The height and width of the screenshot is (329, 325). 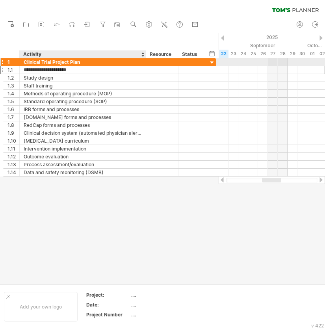 What do you see at coordinates (83, 157) in the screenshot?
I see `div: Outcome evaluation` at bounding box center [83, 157].